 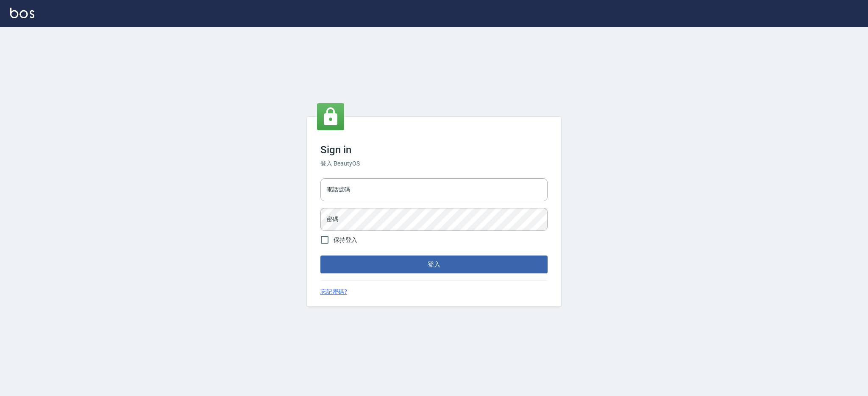 I want to click on span: 保持登入, so click(x=346, y=240).